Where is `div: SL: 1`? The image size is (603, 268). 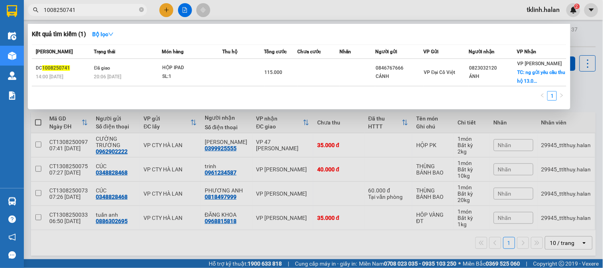
div: SL: 1 is located at coordinates (192, 77).